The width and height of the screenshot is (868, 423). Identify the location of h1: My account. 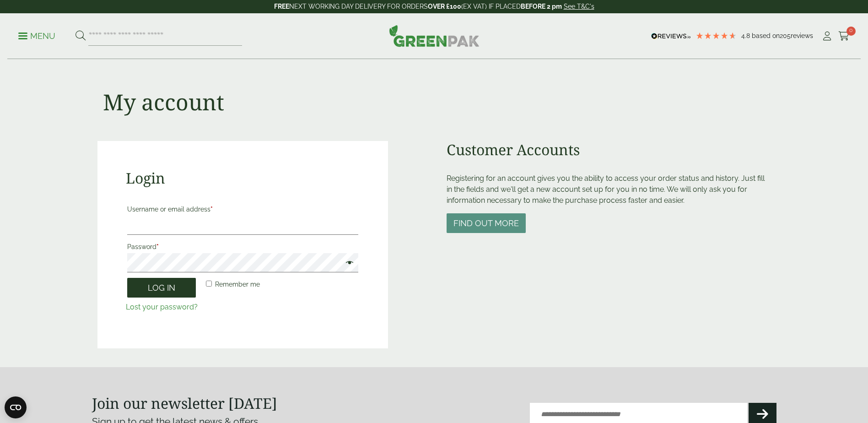
(164, 102).